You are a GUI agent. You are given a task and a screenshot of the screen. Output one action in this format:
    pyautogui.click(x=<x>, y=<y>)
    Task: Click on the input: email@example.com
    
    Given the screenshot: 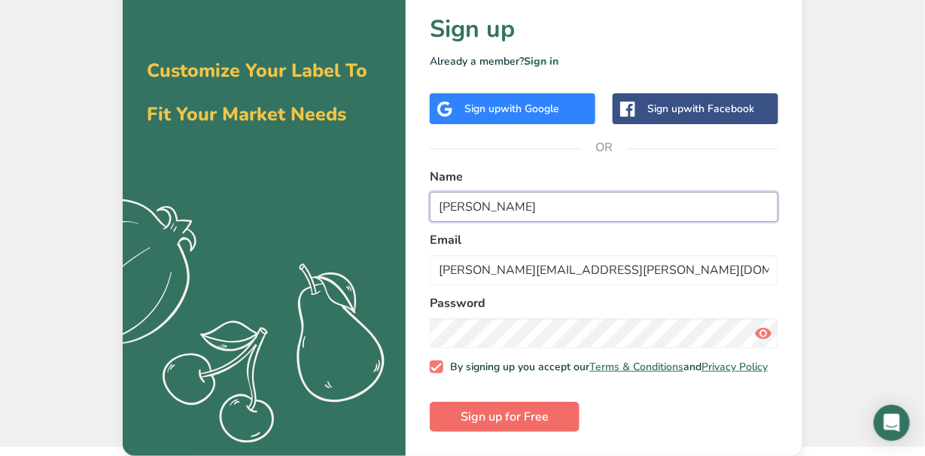 What is the action you would take?
    pyautogui.click(x=604, y=270)
    